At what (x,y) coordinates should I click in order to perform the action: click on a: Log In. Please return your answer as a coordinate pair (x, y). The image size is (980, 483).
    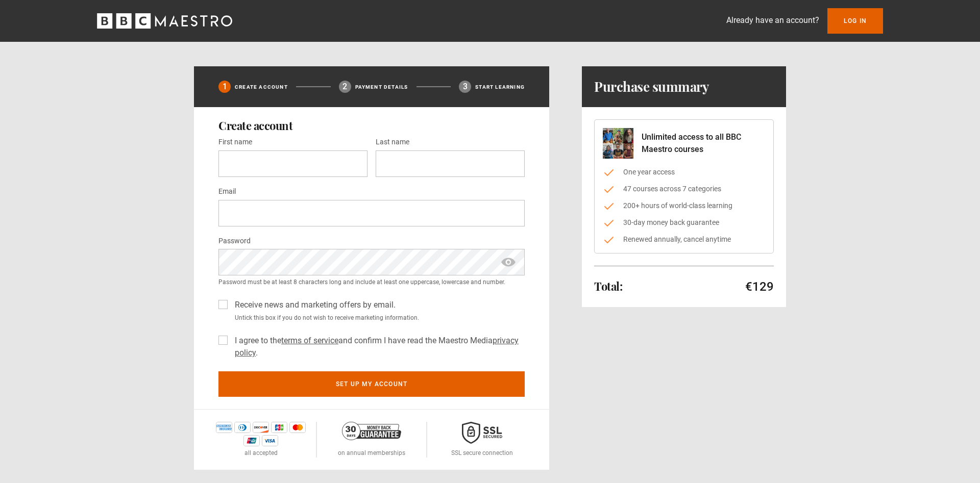
    Looking at the image, I should click on (855, 21).